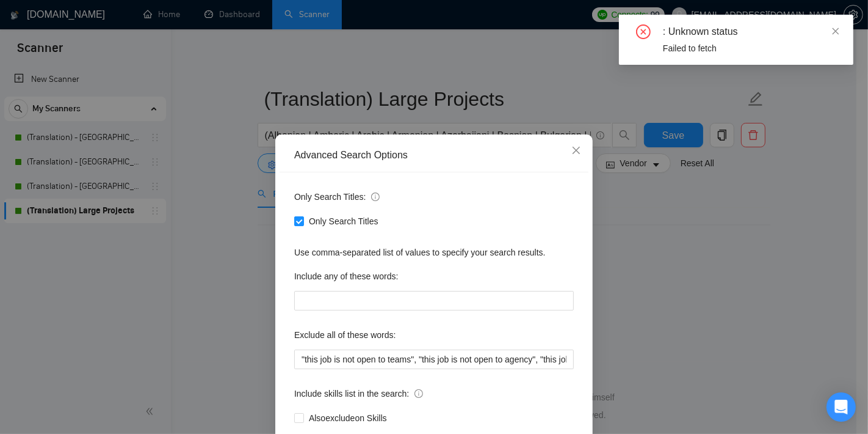 The width and height of the screenshot is (868, 434). Describe the element at coordinates (337, 197) in the screenshot. I see `span: Only Search Titles:` at that location.